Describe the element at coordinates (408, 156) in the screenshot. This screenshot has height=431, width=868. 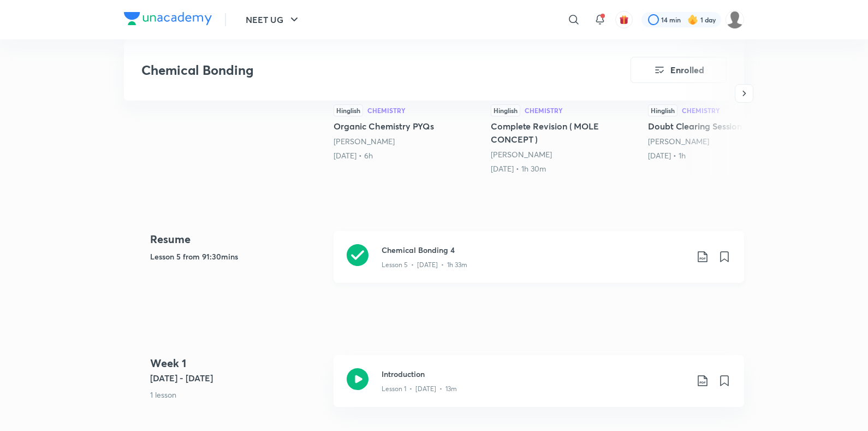
I see `div: 20th Apr • 6h` at that location.